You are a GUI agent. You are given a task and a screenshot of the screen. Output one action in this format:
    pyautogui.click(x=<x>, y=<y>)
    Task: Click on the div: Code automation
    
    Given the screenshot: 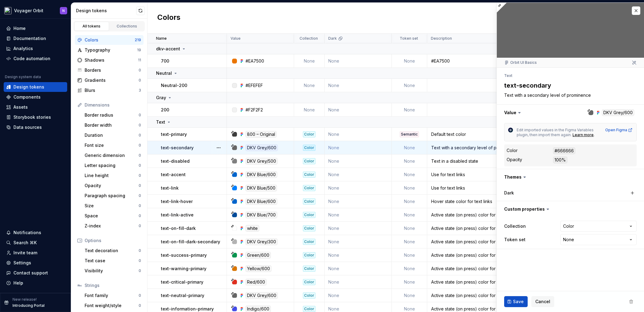 What is the action you would take?
    pyautogui.click(x=32, y=58)
    